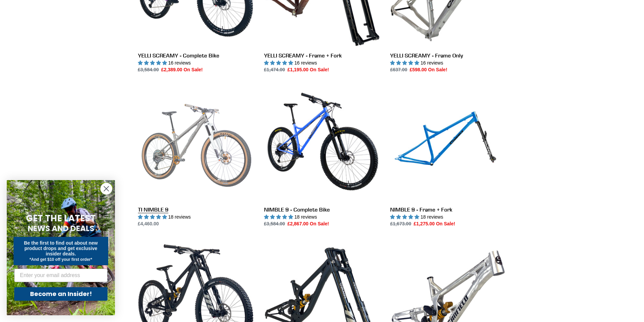 Image resolution: width=644 pixels, height=322 pixels. What do you see at coordinates (106, 188) in the screenshot?
I see `button: Close dialog` at bounding box center [106, 188].